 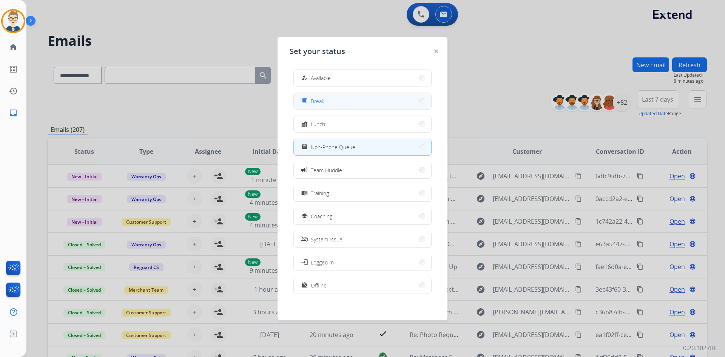 What do you see at coordinates (327, 239) in the screenshot?
I see `span: System Issue` at bounding box center [327, 239].